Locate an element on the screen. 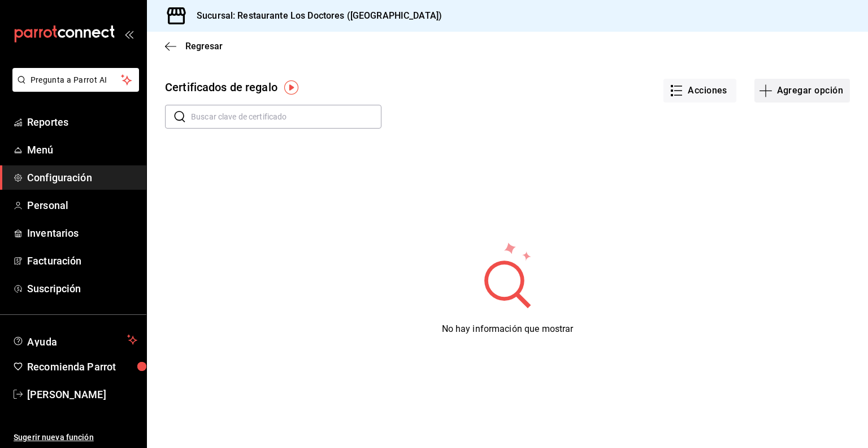  span: Sugerir nueva función is located at coordinates (76, 437).